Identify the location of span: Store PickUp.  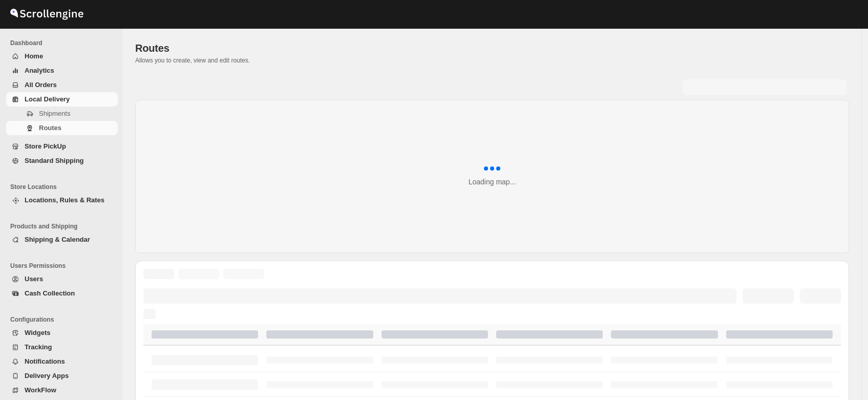
(45, 146).